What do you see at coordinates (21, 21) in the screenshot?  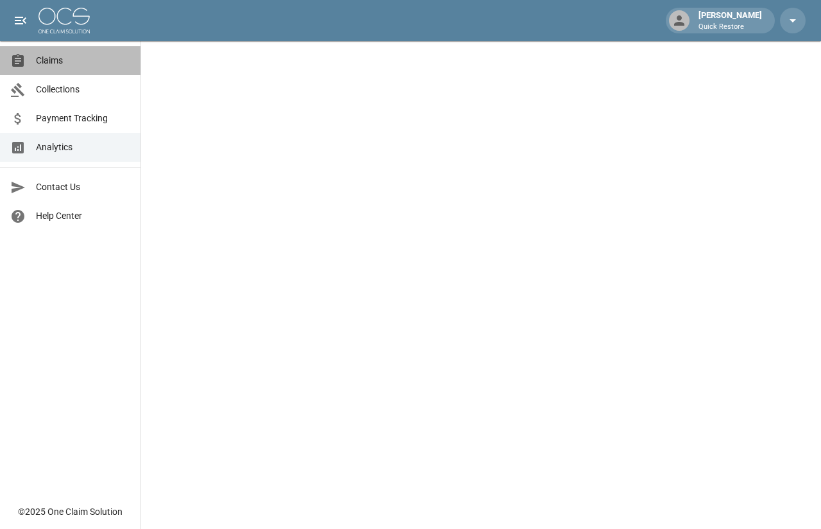 I see `button: open drawer` at bounding box center [21, 21].